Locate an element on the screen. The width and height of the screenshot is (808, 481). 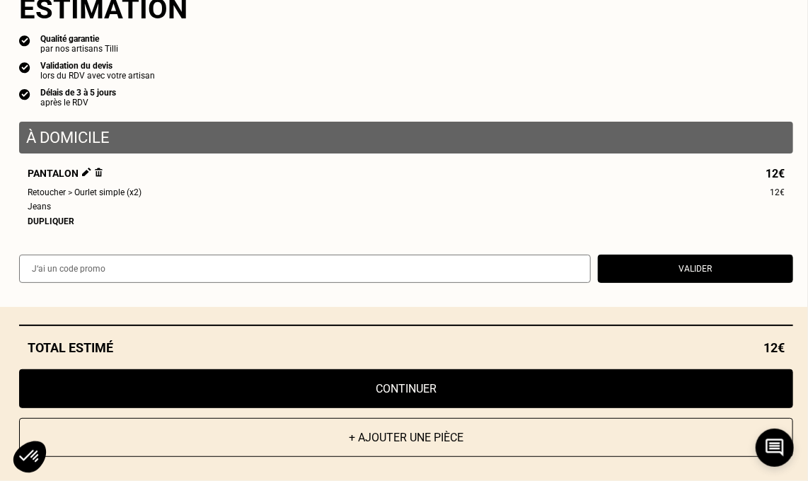
button: Valider is located at coordinates (696, 269).